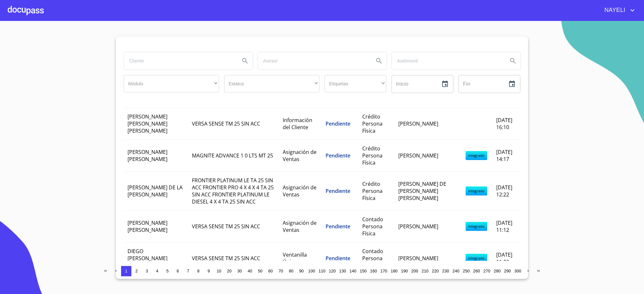 This screenshot has width=644, height=294. Describe the element at coordinates (342, 271) in the screenshot. I see `button: 130` at that location.